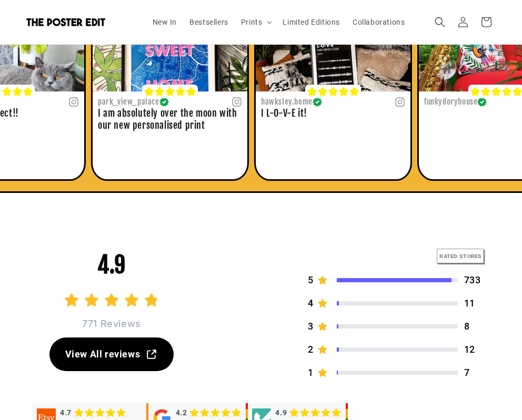  What do you see at coordinates (170, 91) in the screenshot?
I see `li: 2 of 38` at bounding box center [170, 91].